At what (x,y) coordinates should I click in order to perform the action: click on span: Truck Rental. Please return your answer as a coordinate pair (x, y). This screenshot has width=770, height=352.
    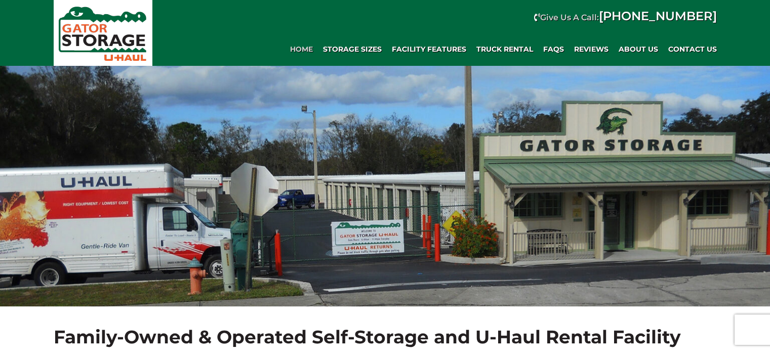
    Looking at the image, I should click on (505, 49).